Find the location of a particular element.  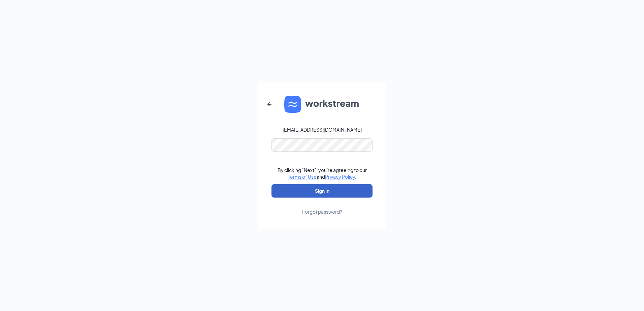

a: Privacy Policy is located at coordinates (340, 177).